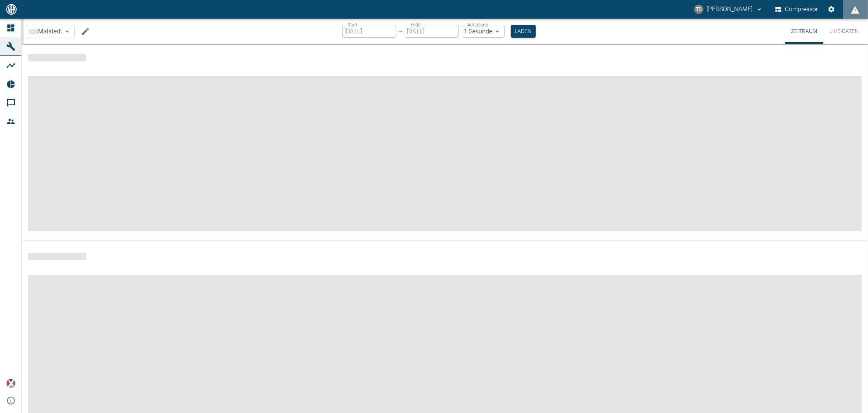 The height and width of the screenshot is (413, 868). I want to click on button: Zeitraum, so click(804, 31).